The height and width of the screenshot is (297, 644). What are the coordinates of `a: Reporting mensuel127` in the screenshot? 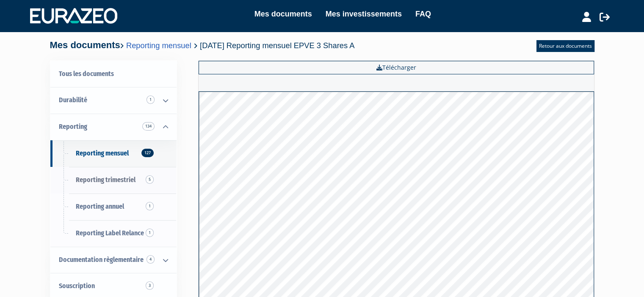 It's located at (113, 153).